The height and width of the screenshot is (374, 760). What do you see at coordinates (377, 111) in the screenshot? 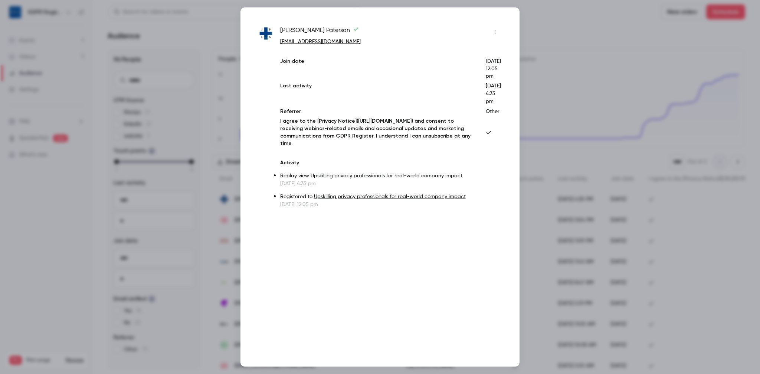
I see `p: Referrer` at bounding box center [377, 111].